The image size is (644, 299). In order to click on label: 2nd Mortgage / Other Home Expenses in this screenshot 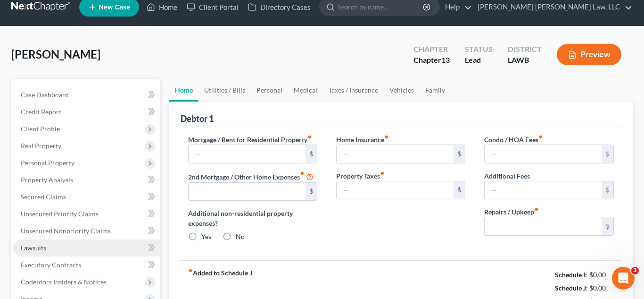, I will do `click(251, 176)`.